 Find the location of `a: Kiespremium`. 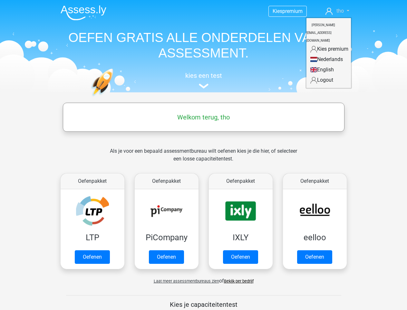

a: Kiespremium is located at coordinates (288, 11).